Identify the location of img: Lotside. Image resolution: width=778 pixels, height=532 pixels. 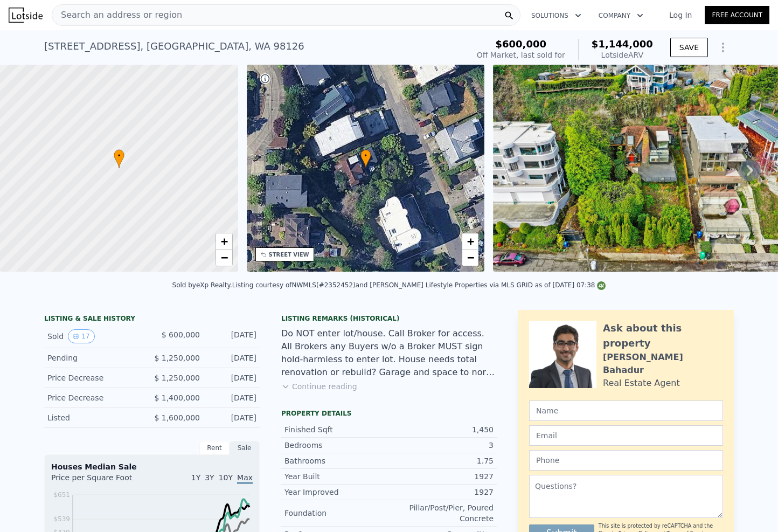
(26, 15).